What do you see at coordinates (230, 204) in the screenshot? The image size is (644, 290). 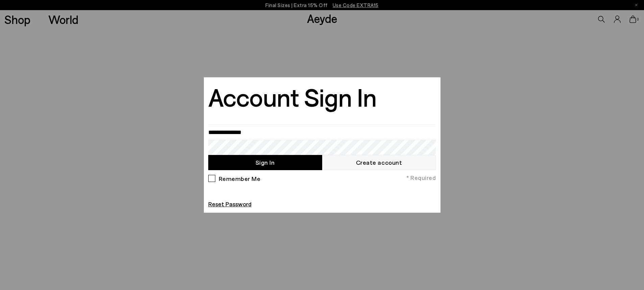 I see `a: Reset Password` at bounding box center [230, 204].